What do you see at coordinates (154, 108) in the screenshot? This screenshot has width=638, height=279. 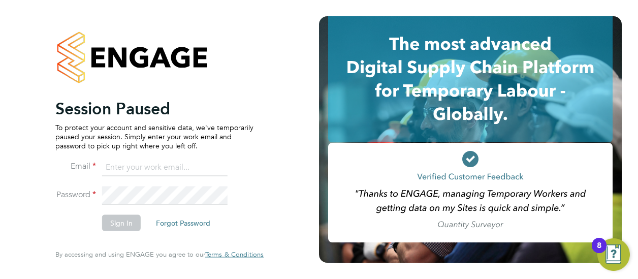 I see `h2: Session Paused` at bounding box center [154, 108].